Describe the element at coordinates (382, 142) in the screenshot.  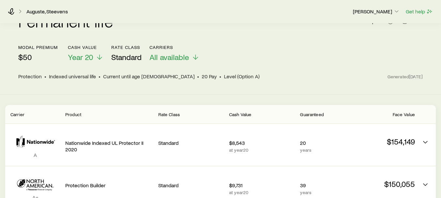
I see `p: $154,149` at that location.